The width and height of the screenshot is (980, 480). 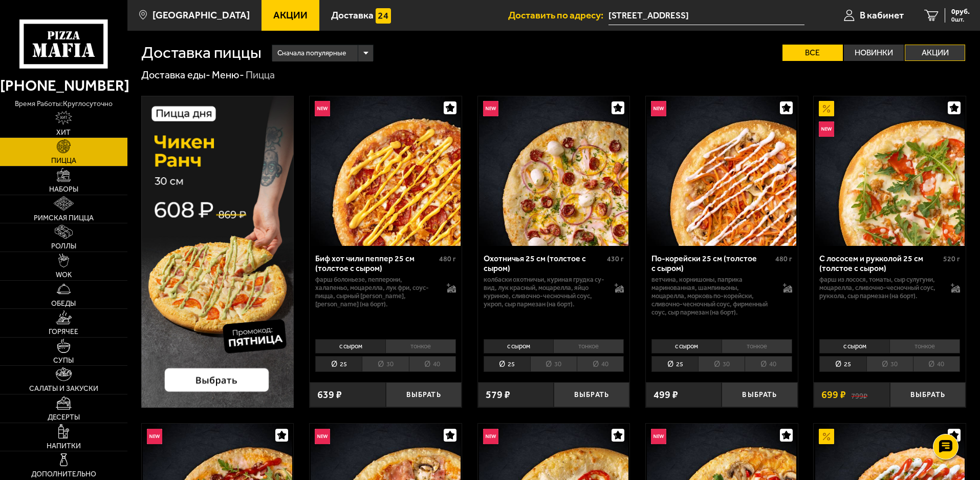 What do you see at coordinates (544, 264) in the screenshot?
I see `div: Охотничья 25 см (толстое с сыром)` at bounding box center [544, 264].